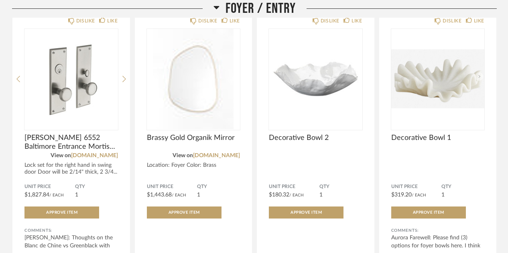  I want to click on span: $1,827.84, so click(37, 195).